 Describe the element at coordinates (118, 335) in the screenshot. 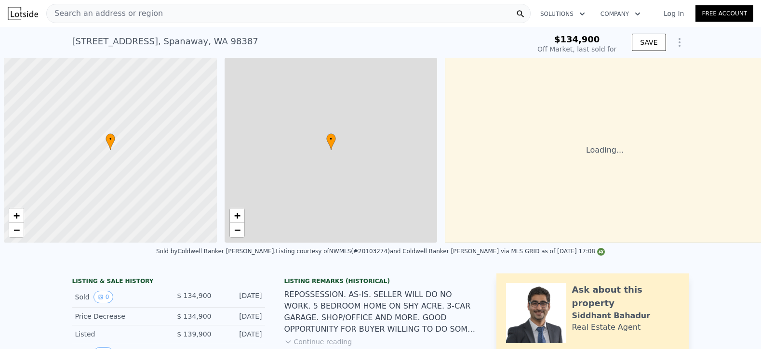

I see `div: Listed` at that location.